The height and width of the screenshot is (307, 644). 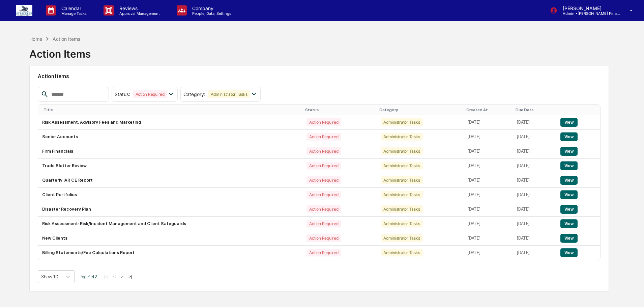 What do you see at coordinates (170, 224) in the screenshot?
I see `td: Risk Assessment: Risk/Incident Management and Client Safeguards` at bounding box center [170, 224].